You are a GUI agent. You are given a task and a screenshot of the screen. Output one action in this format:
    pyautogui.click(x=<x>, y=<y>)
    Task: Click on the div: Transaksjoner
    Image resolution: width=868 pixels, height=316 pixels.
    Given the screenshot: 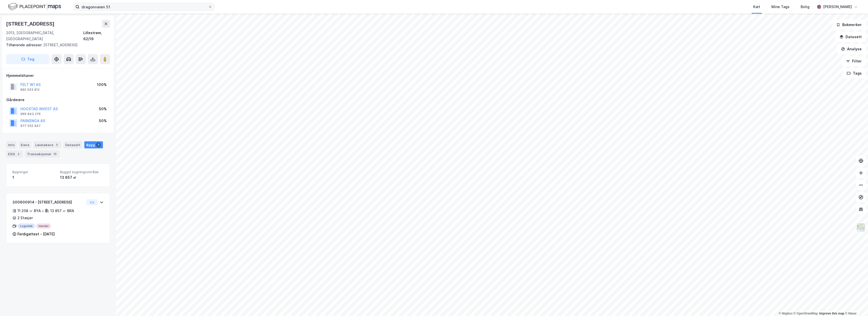 What is the action you would take?
    pyautogui.click(x=42, y=154)
    